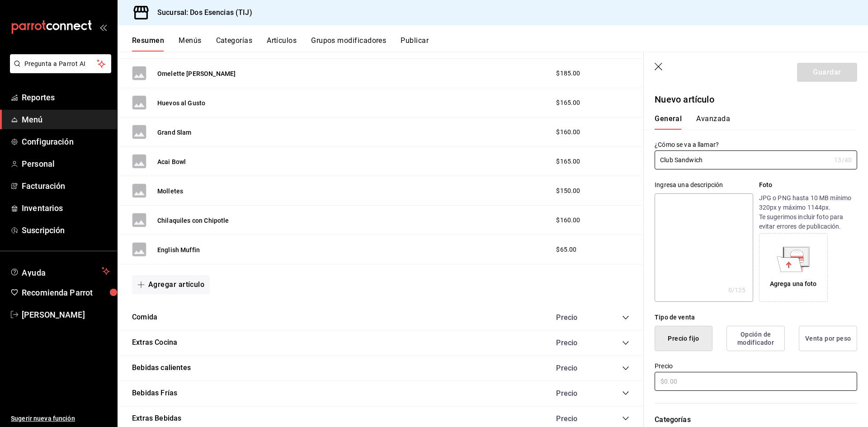 This screenshot has width=868, height=427. What do you see at coordinates (193, 221) in the screenshot?
I see `button: Chilaquiles con Chipotle` at bounding box center [193, 221].